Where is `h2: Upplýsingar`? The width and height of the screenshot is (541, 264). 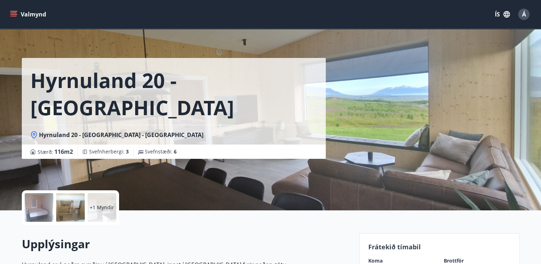
h2: Upplýsingar is located at coordinates (186, 244).